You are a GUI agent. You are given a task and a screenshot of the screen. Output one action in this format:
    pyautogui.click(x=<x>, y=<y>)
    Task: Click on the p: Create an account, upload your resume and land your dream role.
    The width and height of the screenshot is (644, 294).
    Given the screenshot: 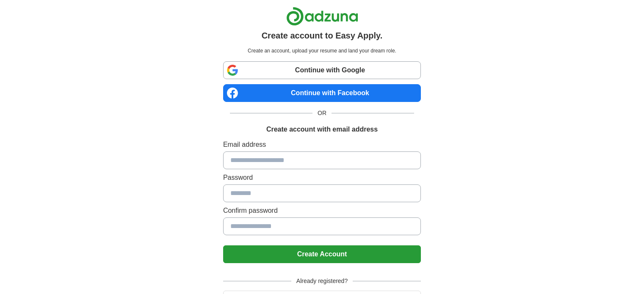 What is the action you would take?
    pyautogui.click(x=322, y=51)
    